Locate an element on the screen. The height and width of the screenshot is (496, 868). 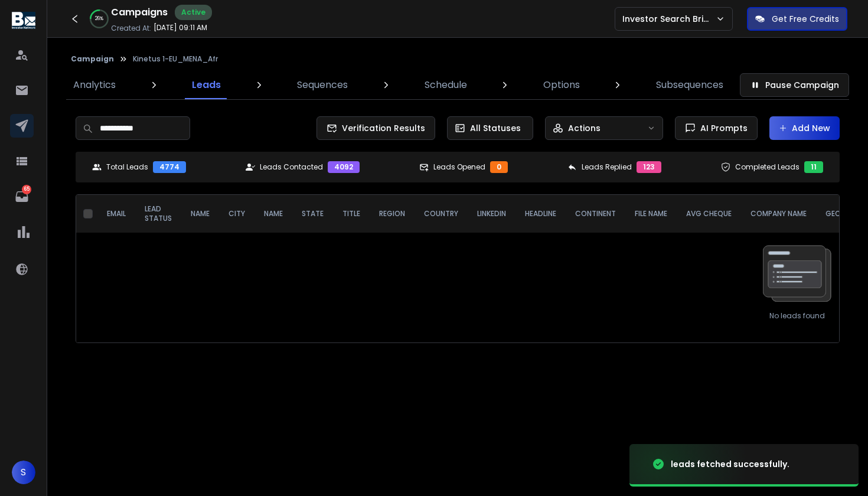
th: title is located at coordinates (352, 214).